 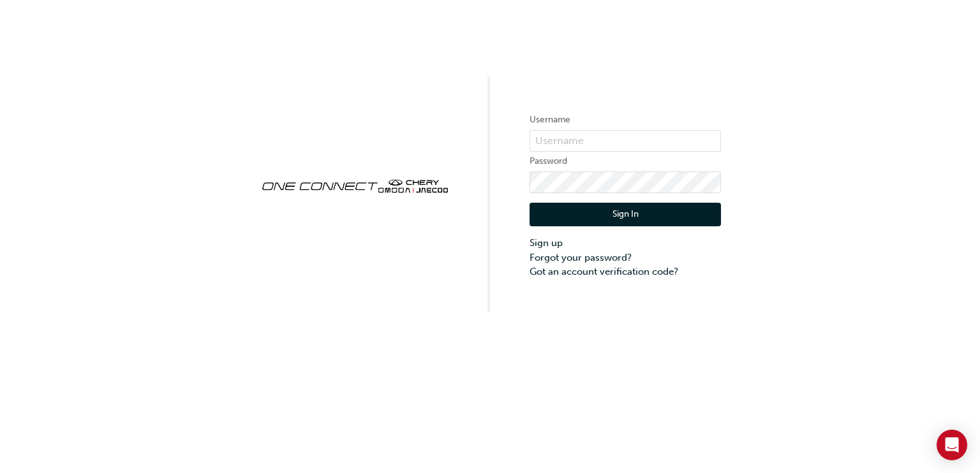 What do you see at coordinates (626, 215) in the screenshot?
I see `button: Sign In` at bounding box center [626, 215].